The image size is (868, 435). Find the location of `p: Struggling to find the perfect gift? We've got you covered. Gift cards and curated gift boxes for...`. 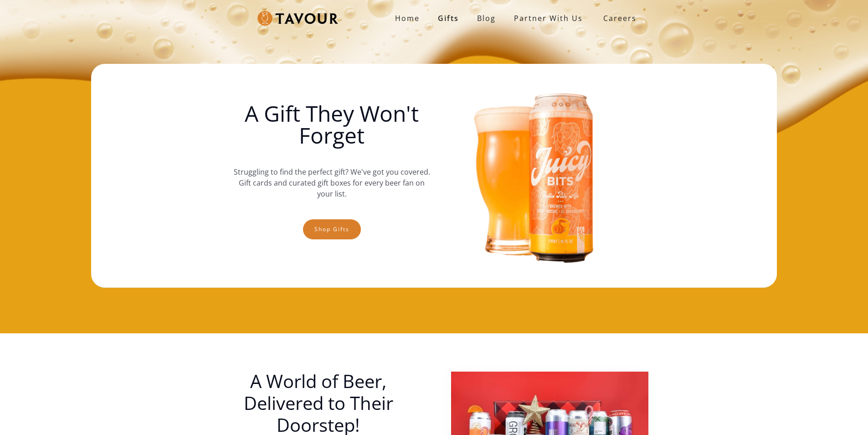

p: Struggling to find the perfect gift? We've got you covered. Gift cards and curated gift boxes for... is located at coordinates (332, 183).